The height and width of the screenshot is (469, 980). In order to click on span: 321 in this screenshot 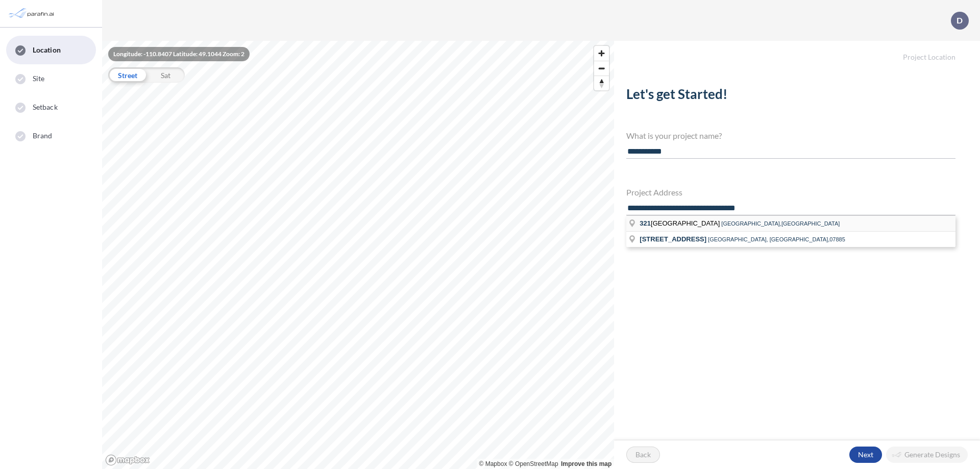, I will do `click(645, 223)`.